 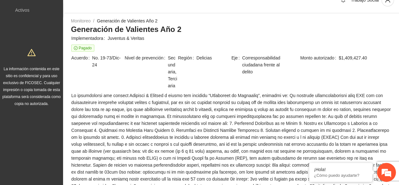 What do you see at coordinates (127, 21) in the screenshot?
I see `a: Generación de Valientes Año 2` at bounding box center [127, 21].